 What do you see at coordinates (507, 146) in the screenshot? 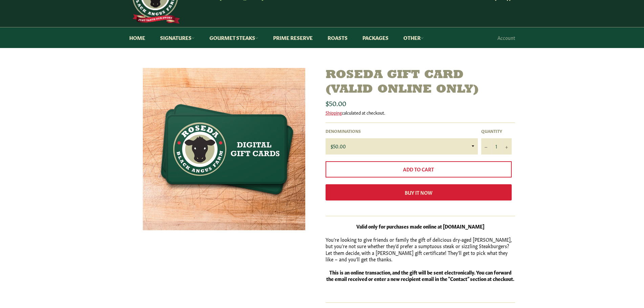
I see `button: Increase item quantity by one` at bounding box center [507, 146].